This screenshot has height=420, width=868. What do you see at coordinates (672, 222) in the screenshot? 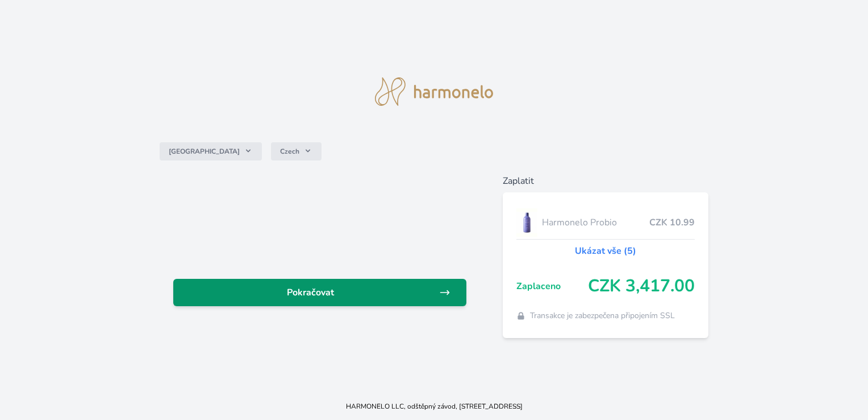
I see `span: CZK 10.99` at bounding box center [672, 222].